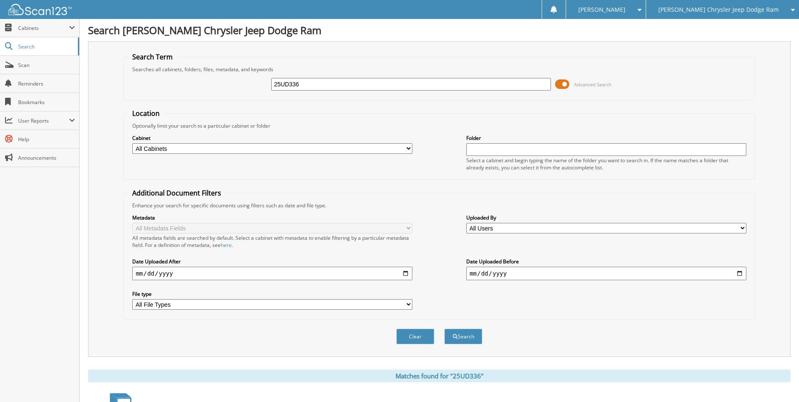  I want to click on input: start, so click(272, 273).